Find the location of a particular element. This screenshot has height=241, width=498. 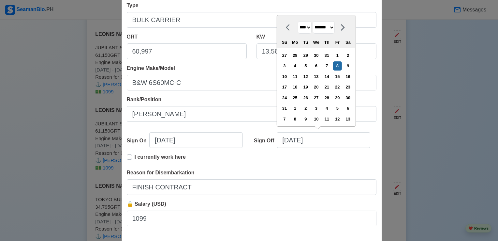

div: Choose Wednesday, January 27th, 2021 is located at coordinates (316, 97).